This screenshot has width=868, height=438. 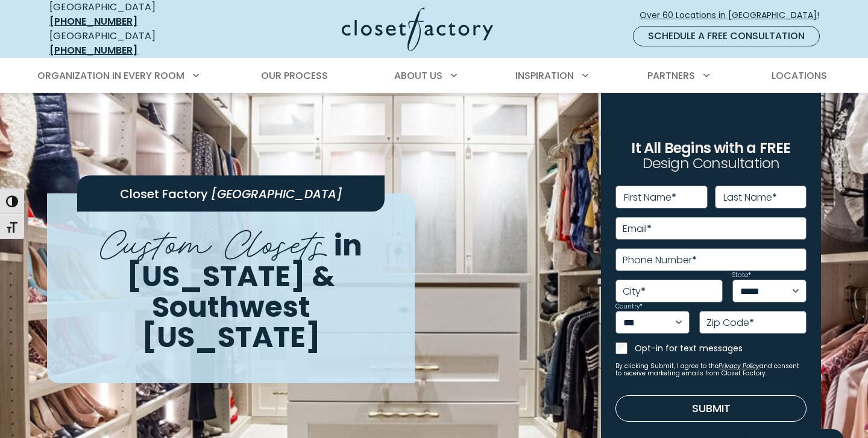 I want to click on label: Zip Code, so click(x=730, y=323).